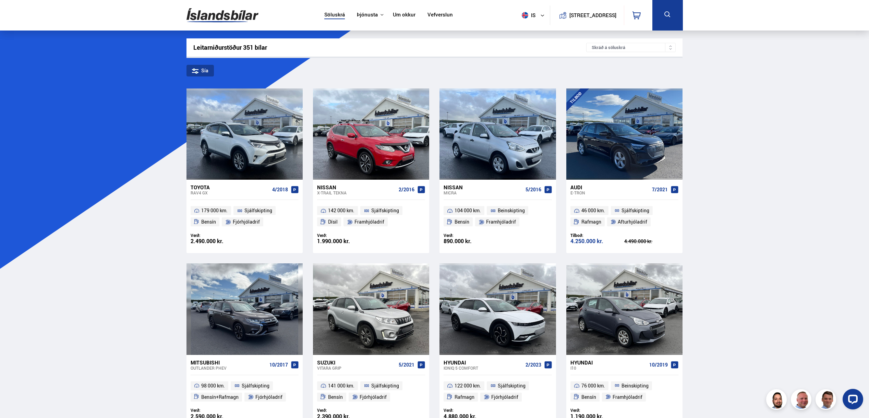  What do you see at coordinates (440, 15) in the screenshot?
I see `a: Vefverslun` at bounding box center [440, 15].